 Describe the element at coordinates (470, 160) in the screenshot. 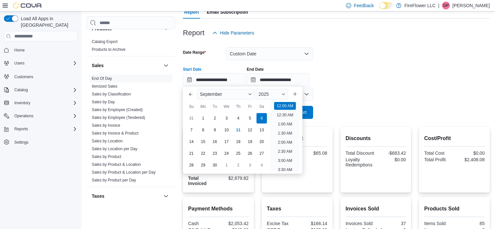

I see `div: $2,408.08` at that location.